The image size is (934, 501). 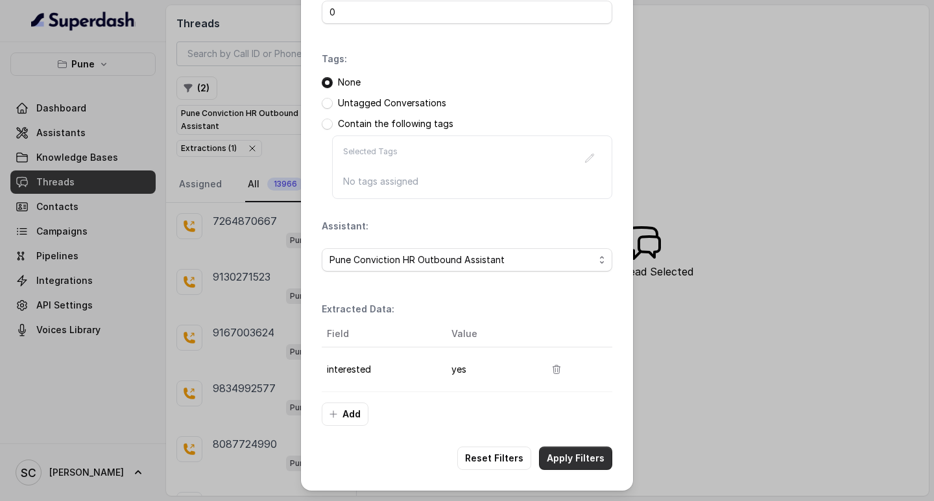 I want to click on p: Extracted Data:, so click(x=358, y=309).